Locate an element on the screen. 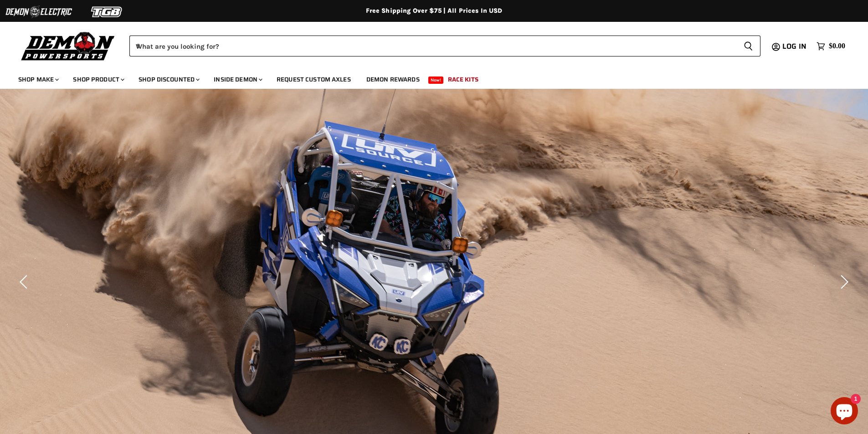 Image resolution: width=868 pixels, height=434 pixels. a: Shop Product is located at coordinates (98, 79).